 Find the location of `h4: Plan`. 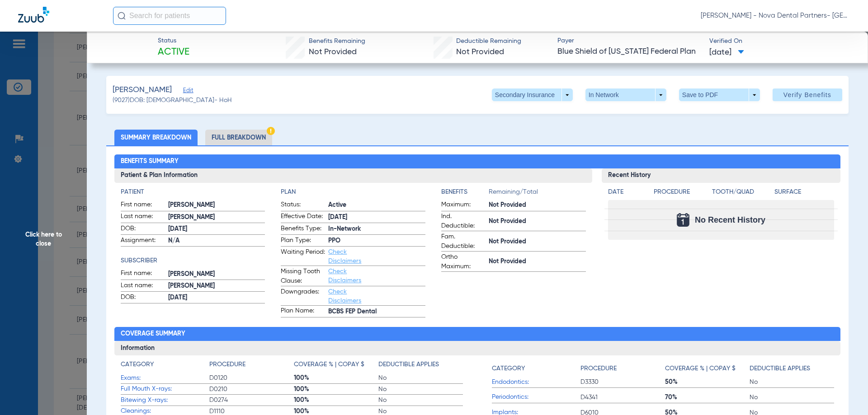

h4: Plan is located at coordinates (353, 192).